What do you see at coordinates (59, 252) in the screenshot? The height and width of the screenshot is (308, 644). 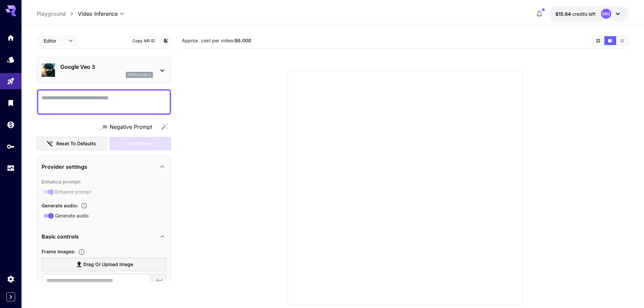 I see `span: Frame Images :` at bounding box center [59, 252].